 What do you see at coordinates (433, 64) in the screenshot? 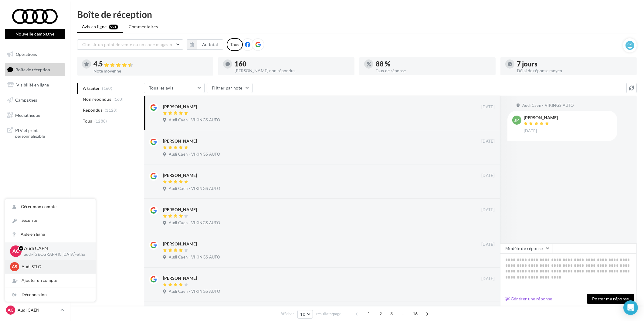
I see `div: 88 %` at bounding box center [433, 64].